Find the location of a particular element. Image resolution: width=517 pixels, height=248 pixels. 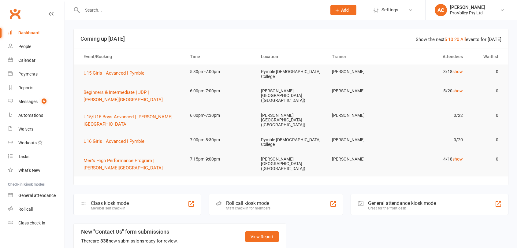

div: Staff check-in for members is located at coordinates (248, 208).